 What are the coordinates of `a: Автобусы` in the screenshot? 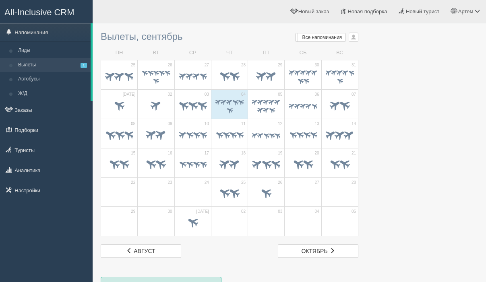 It's located at (52, 79).